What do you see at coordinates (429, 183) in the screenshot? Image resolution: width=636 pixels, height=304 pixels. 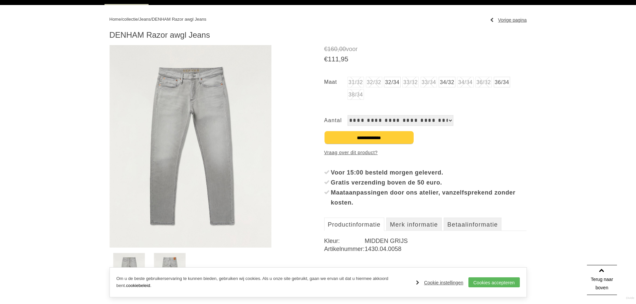 I see `div: Gratis verzending boven de 50 euro.` at bounding box center [429, 183].